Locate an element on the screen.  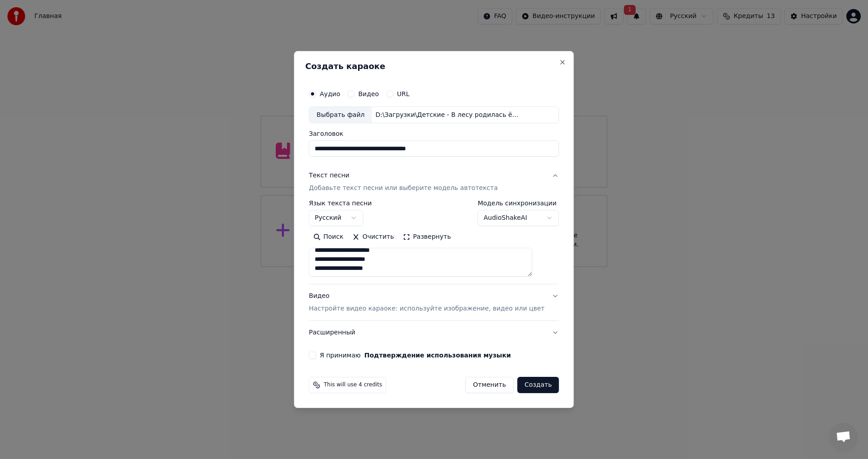
label: Заголовок is located at coordinates (433, 134).